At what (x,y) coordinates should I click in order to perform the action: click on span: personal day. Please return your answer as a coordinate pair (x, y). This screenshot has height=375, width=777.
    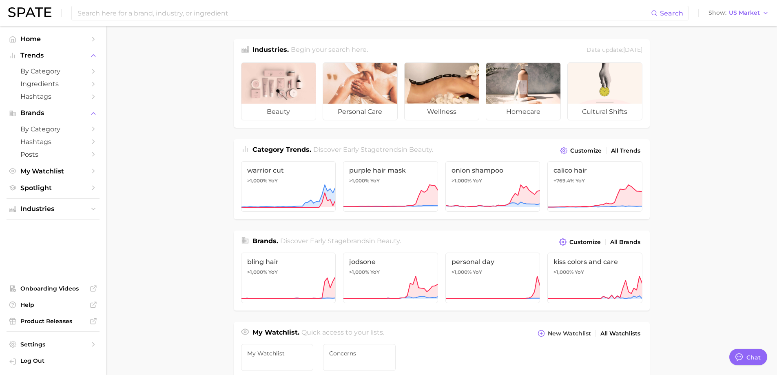
    Looking at the image, I should click on (493, 261).